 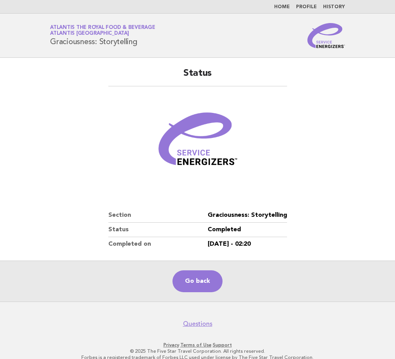 What do you see at coordinates (197, 351) in the screenshot?
I see `p: © 2025 The Five Star Travel Corporation. All rights reserved.` at bounding box center [197, 351].